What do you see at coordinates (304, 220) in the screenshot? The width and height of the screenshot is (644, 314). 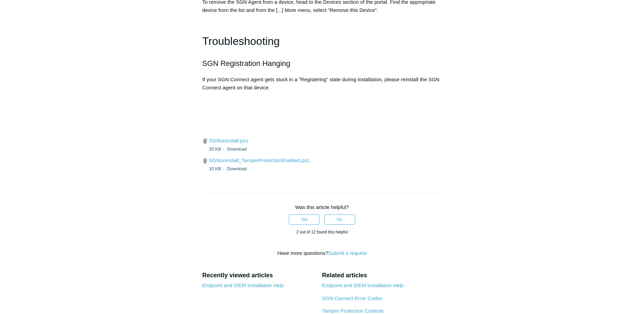 I see `button: This article was helpful` at bounding box center [304, 220].